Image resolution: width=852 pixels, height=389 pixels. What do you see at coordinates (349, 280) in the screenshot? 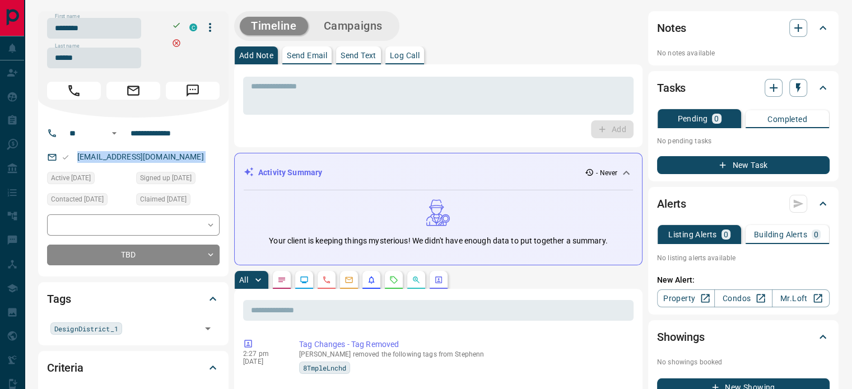
I see `svg: Emails` at bounding box center [349, 280].